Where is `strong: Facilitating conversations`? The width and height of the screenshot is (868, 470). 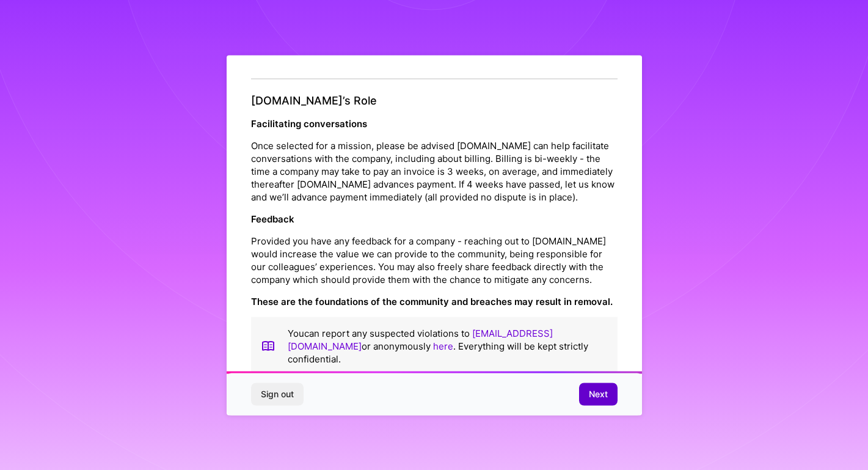 strong: Facilitating conversations is located at coordinates (309, 123).